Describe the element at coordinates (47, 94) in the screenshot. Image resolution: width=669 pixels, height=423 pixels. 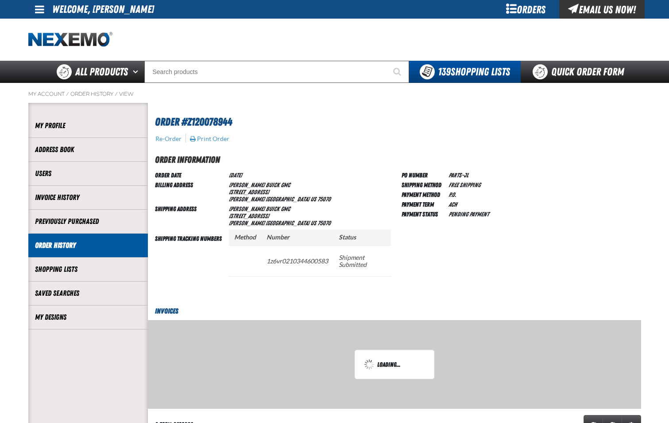
I see `a: My Account` at that location.